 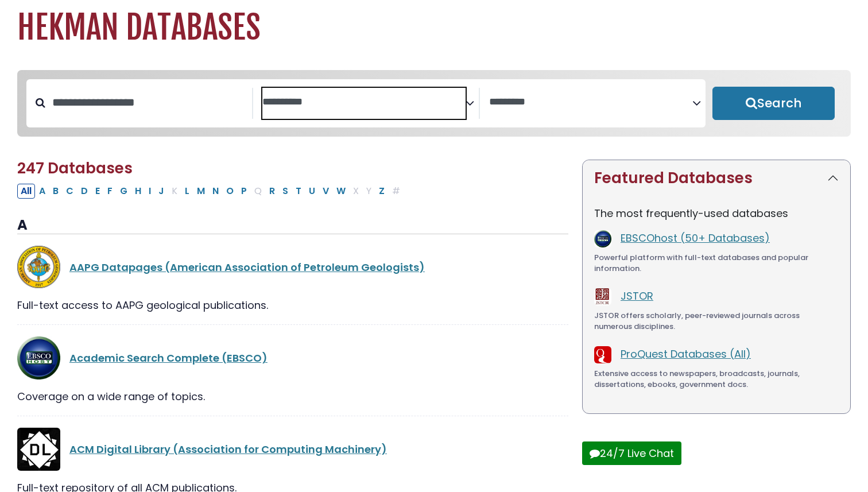 What do you see at coordinates (434, 104) in the screenshot?
I see `nav: Search filters` at bounding box center [434, 104].